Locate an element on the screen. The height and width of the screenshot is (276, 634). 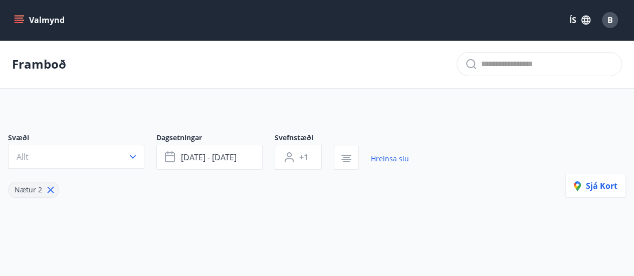
span: B is located at coordinates (610, 20).